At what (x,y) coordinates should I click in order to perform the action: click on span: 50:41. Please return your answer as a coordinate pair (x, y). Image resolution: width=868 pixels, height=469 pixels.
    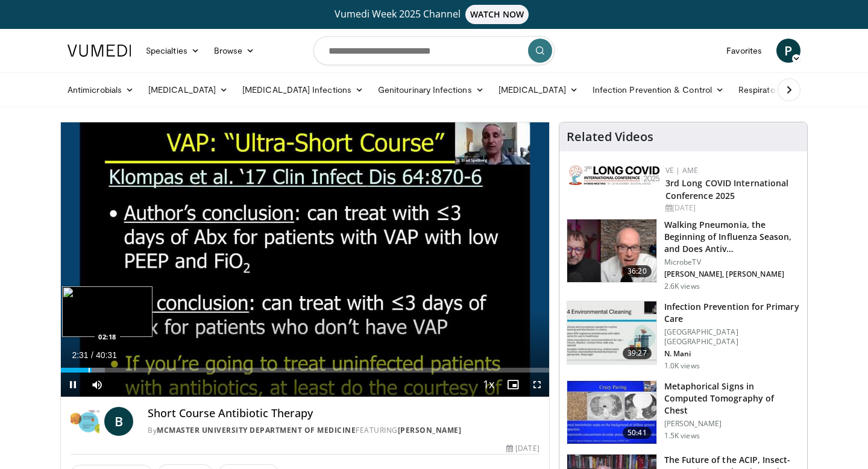
    Looking at the image, I should click on (637, 433).